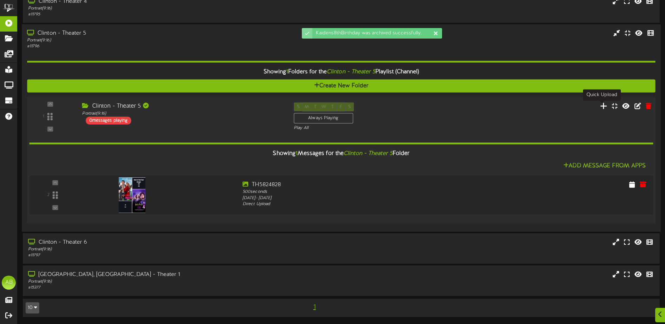  I want to click on button: 10, so click(32, 308).